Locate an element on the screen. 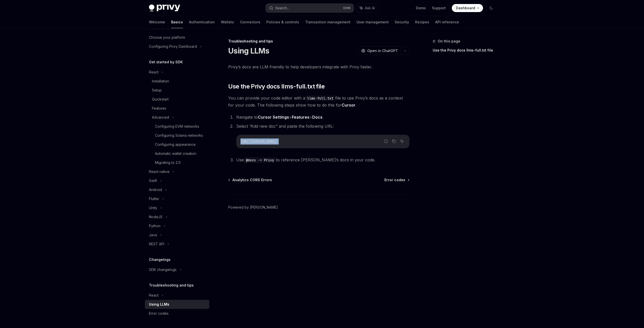  span: Use the Privy docs llms-full.txt file is located at coordinates (276, 87).